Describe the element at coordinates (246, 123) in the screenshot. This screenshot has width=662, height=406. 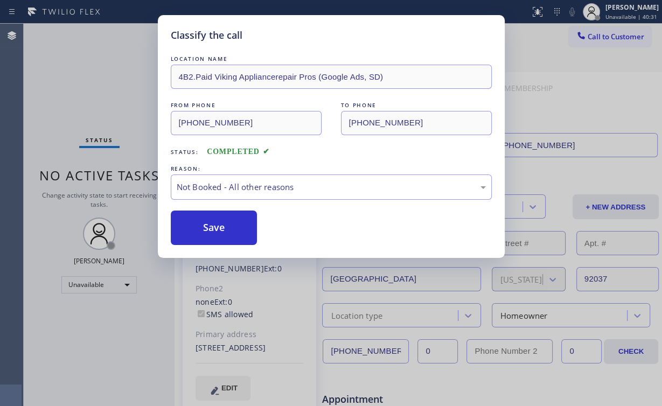
I see `input: From phone` at that location.